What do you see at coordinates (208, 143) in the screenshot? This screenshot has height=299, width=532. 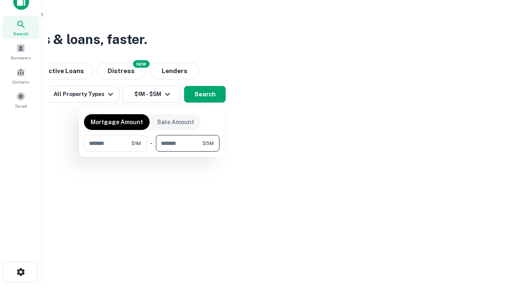 I see `span: $5M` at bounding box center [208, 143].